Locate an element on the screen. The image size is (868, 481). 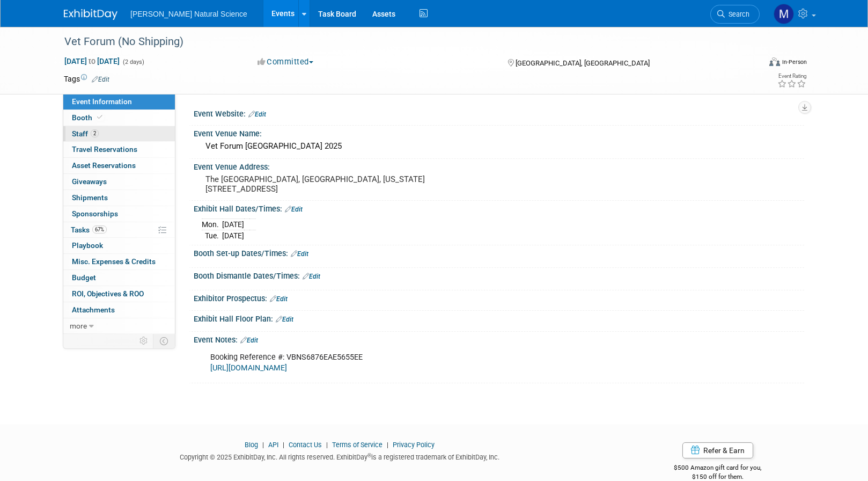
div: Vet Forum (No Shipping) is located at coordinates (402, 42).